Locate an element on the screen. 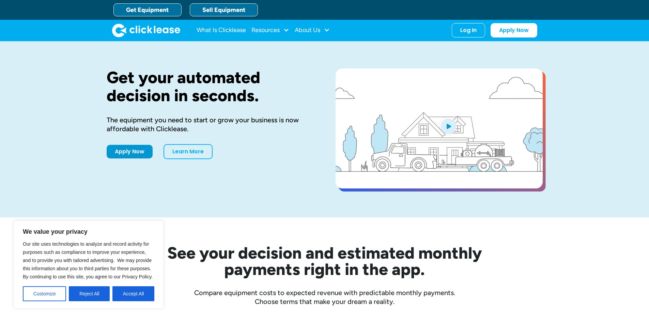 The width and height of the screenshot is (649, 322). a: open lightbox is located at coordinates (439, 128).